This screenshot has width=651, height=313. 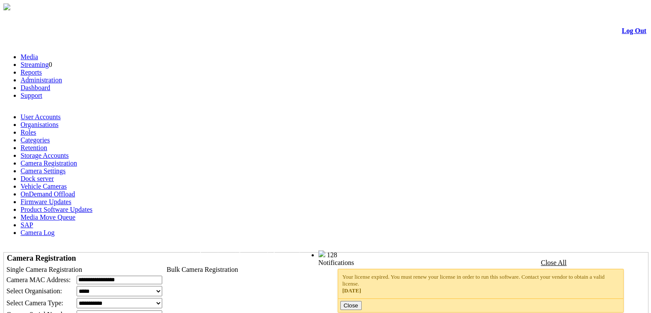 What do you see at coordinates (48, 217) in the screenshot?
I see `a: Media Move Queue` at bounding box center [48, 217].